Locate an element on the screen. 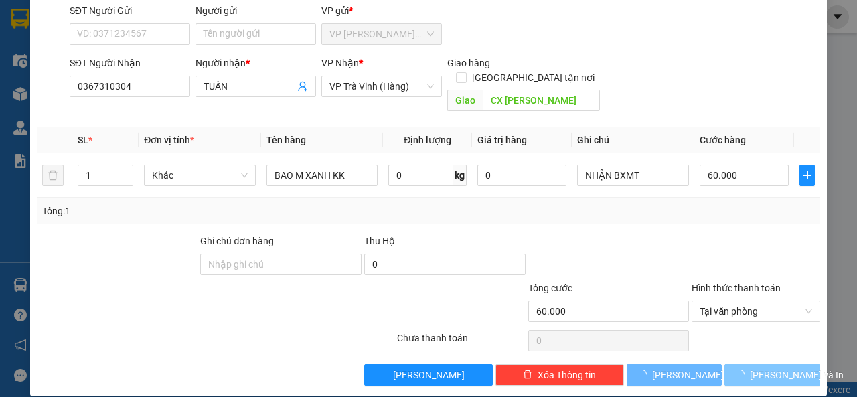  div: Tổng: 1 is located at coordinates (187, 211).